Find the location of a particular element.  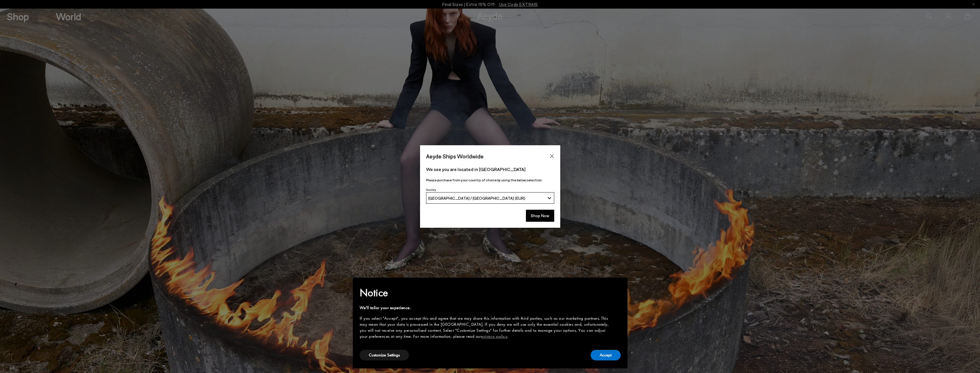

div: We'll tailor your experience. is located at coordinates (485, 308).